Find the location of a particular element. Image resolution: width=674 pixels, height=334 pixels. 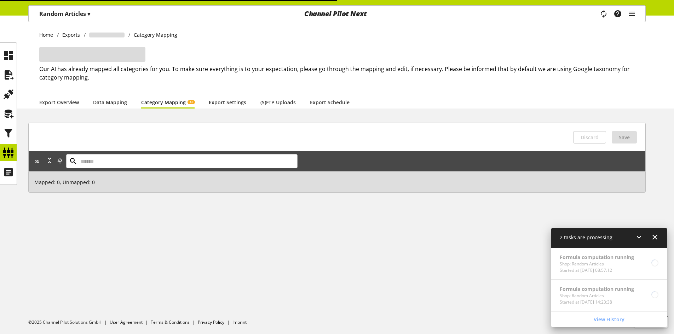

span: Home is located at coordinates (46, 35).